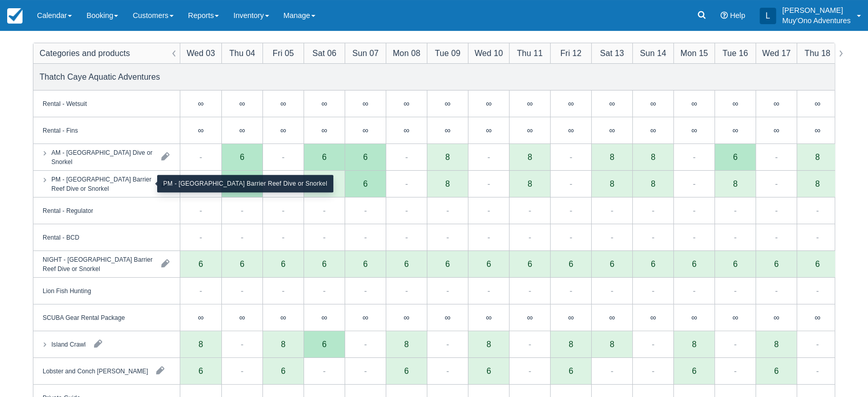 This screenshot has width=868, height=397. I want to click on div: Rental - BCD, so click(61, 237).